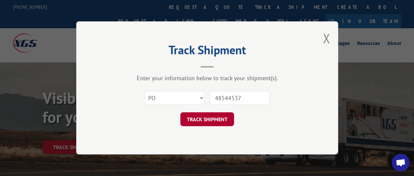 The image size is (414, 176). Describe the element at coordinates (207, 78) in the screenshot. I see `div: Enter your information below to track your shipment(s).` at that location.